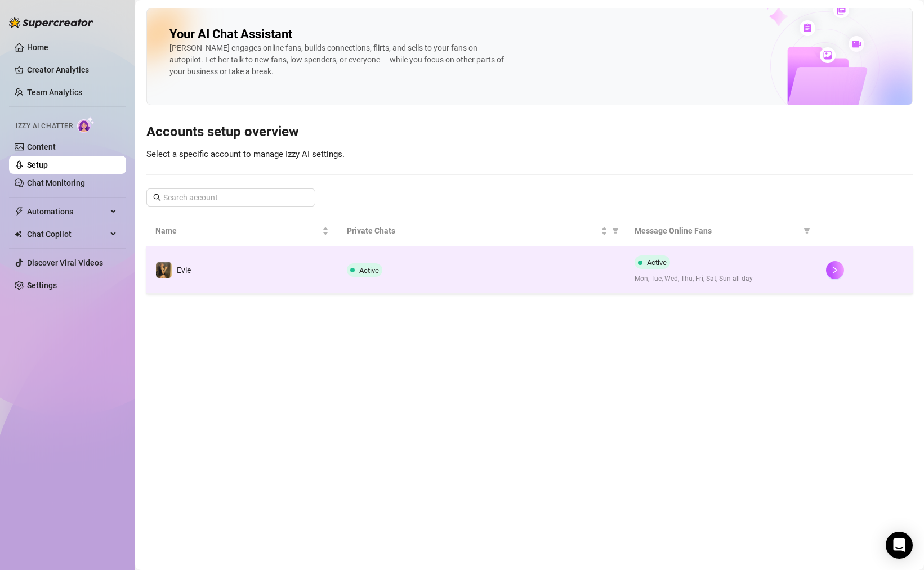 The image size is (924, 570). What do you see at coordinates (56, 183) in the screenshot?
I see `a: Chat Monitoring` at bounding box center [56, 183].